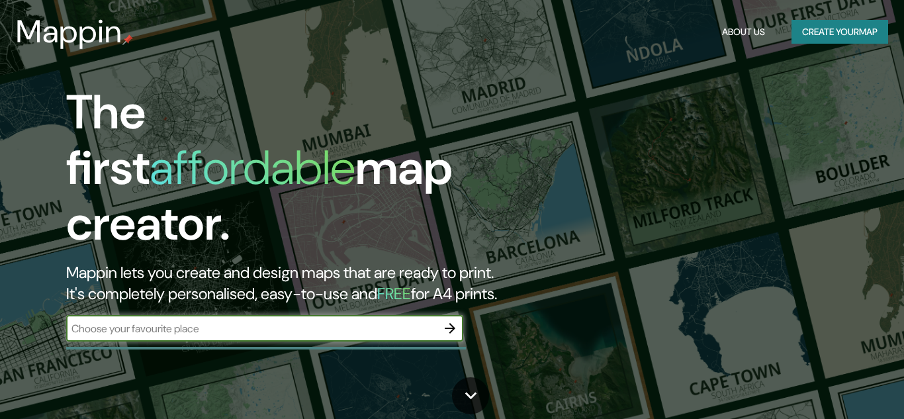  I want to click on button: Create yourmap, so click(840, 32).